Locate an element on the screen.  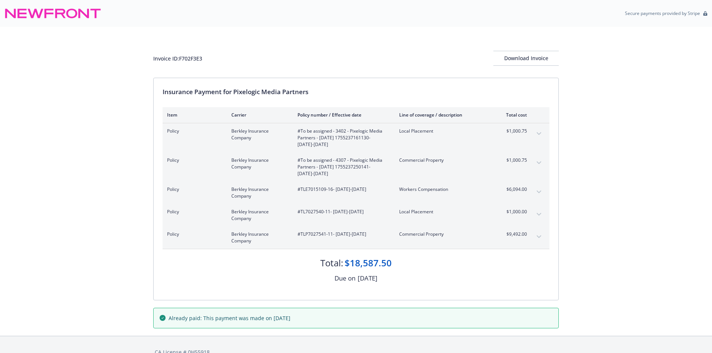
div: Line of coverage / description is located at coordinates (443, 115).